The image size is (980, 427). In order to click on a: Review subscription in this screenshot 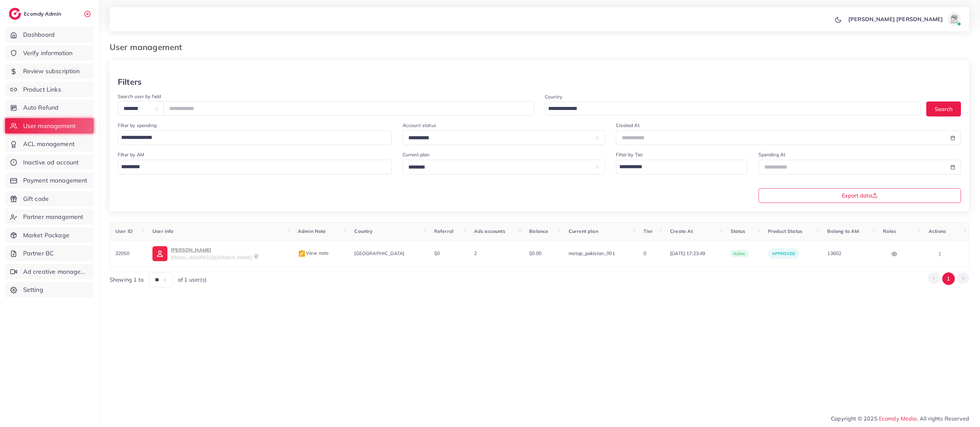, I will do `click(49, 71)`.